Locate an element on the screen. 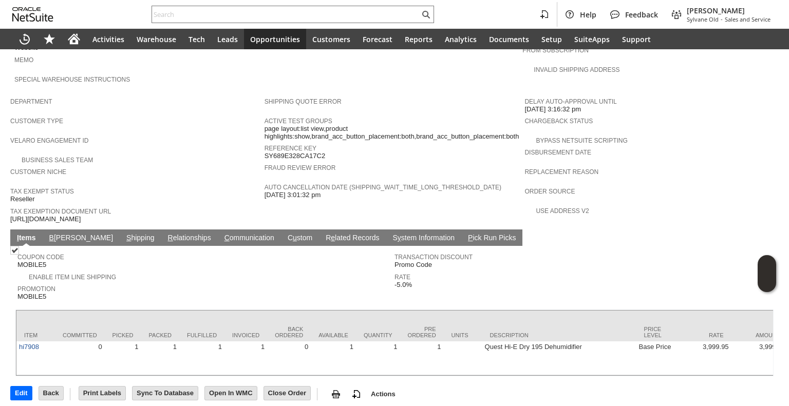 This screenshot has height=406, width=789. svg: Search is located at coordinates (426, 14).